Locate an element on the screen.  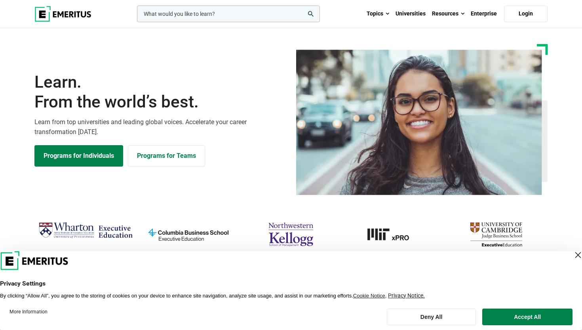
a: Login is located at coordinates (526, 14).